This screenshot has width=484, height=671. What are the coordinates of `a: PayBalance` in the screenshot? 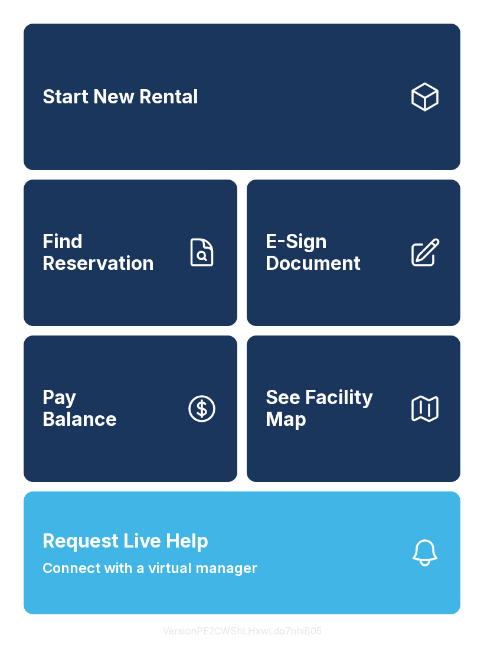 It's located at (131, 409).